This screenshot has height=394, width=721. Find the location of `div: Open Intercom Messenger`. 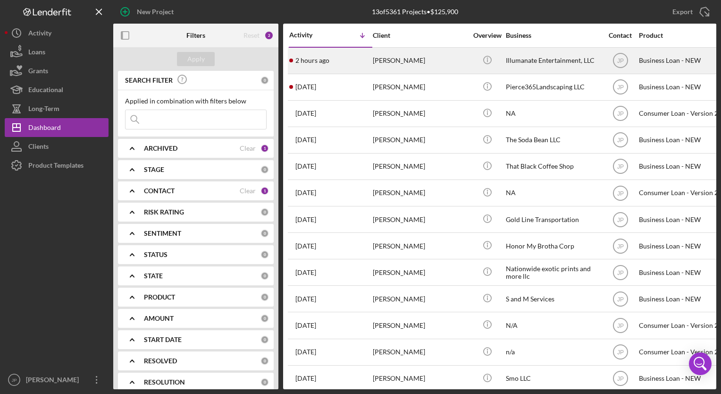

div: Open Intercom Messenger is located at coordinates (700, 363).